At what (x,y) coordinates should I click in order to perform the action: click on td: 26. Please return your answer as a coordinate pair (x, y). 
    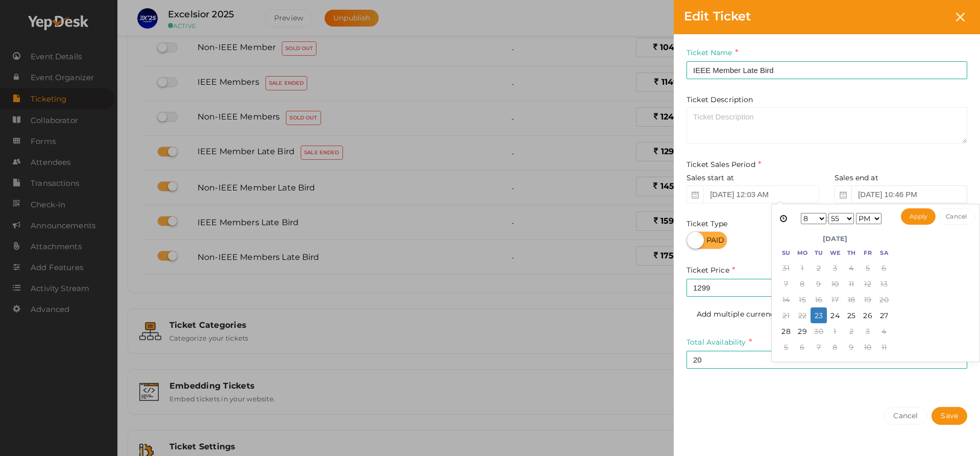
    Looking at the image, I should click on (867, 315).